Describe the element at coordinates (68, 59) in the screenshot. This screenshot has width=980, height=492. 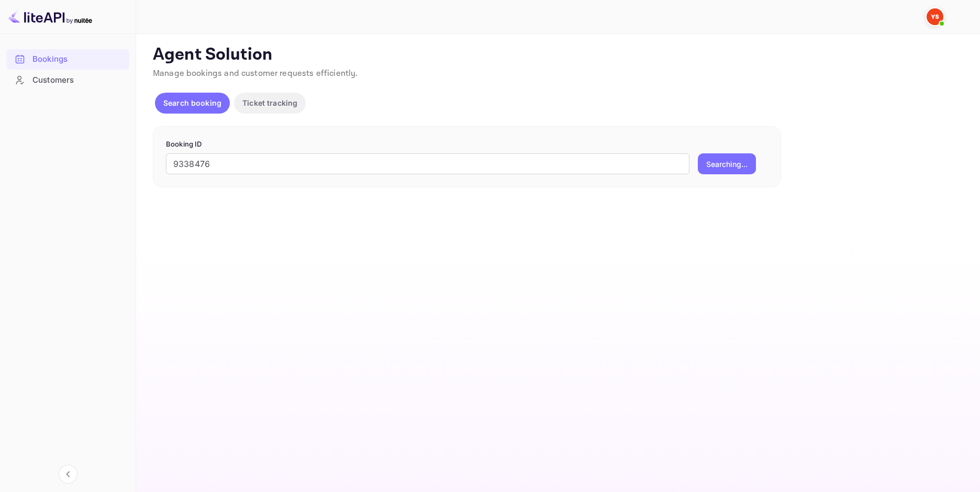
I see `a: Bookings` at that location.